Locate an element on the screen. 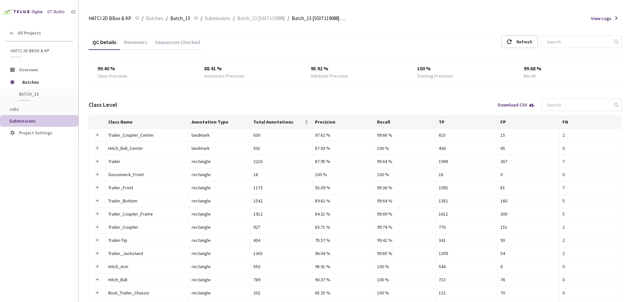  span: Overview is located at coordinates (28, 70).